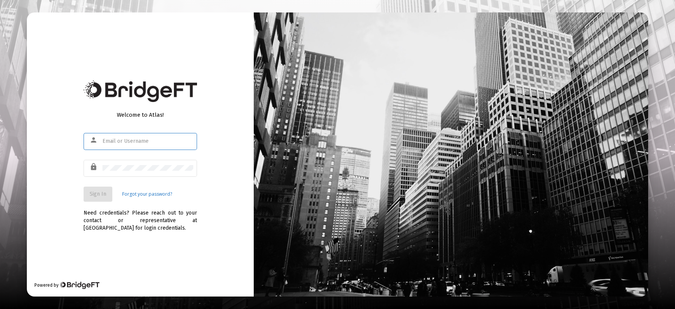 Image resolution: width=675 pixels, height=309 pixels. I want to click on button: Sign In, so click(98, 194).